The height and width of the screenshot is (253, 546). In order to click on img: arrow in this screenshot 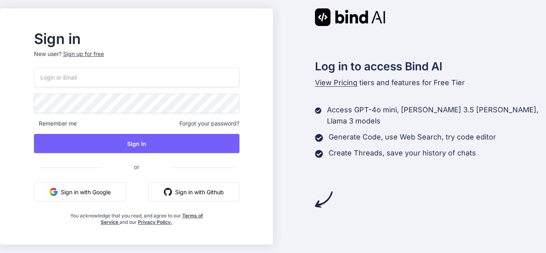, I will do `click(324, 199)`.